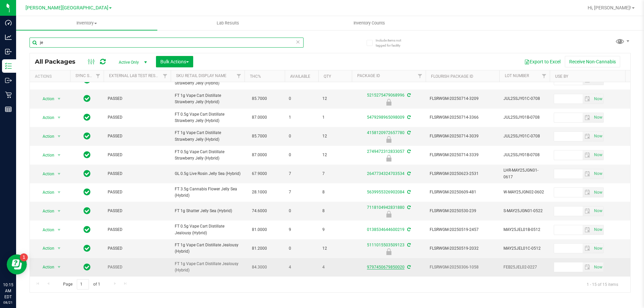 This screenshot has height=308, width=644. Describe the element at coordinates (8, 109) in the screenshot. I see `inline-svg: Reports` at that location.